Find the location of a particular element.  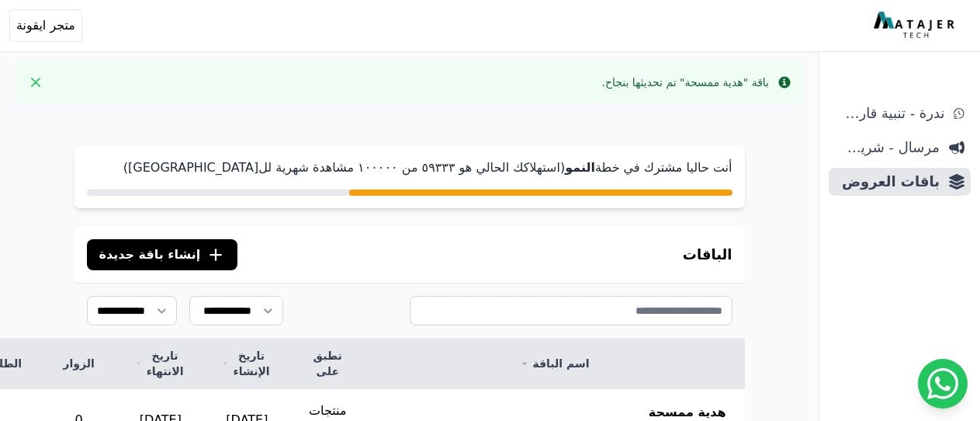

span: إنشاء باقة جديدة is located at coordinates (149, 255).